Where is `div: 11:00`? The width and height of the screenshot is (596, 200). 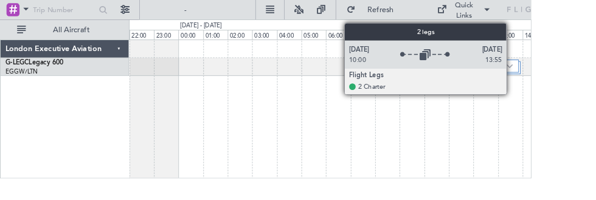
div: 11:00 is located at coordinates (517, 39).